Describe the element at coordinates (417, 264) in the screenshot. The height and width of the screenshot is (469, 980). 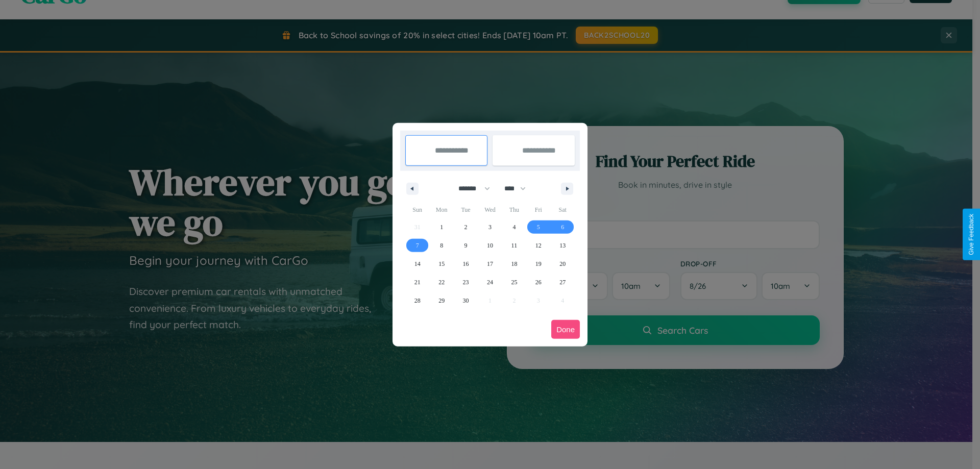
I see `button: 14` at that location.